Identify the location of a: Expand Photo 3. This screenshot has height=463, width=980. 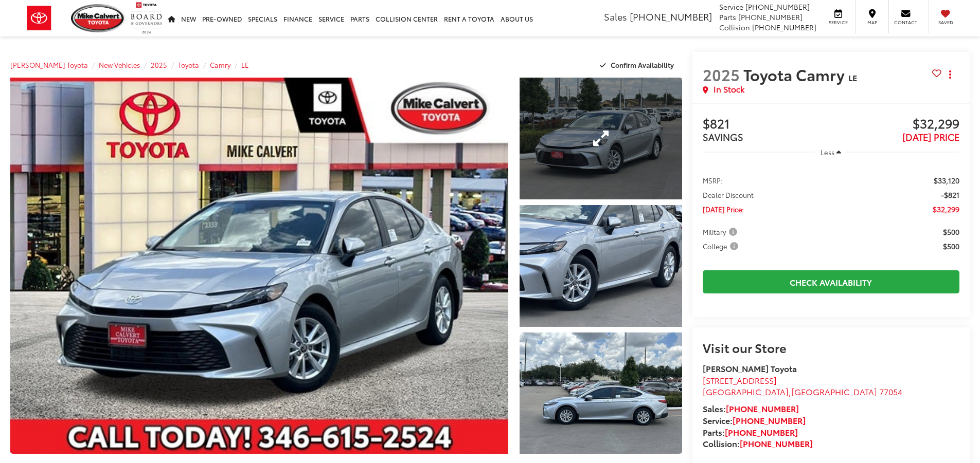
(601, 393).